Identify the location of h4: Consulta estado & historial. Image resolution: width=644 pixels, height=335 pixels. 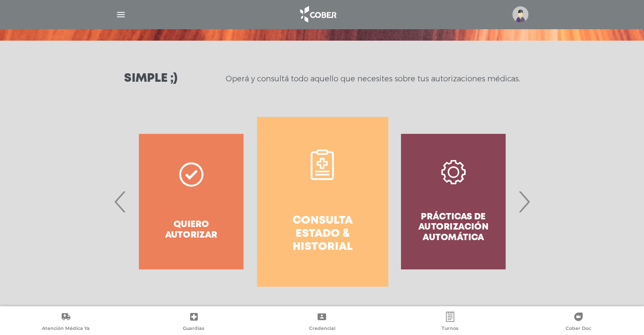
(322, 234).